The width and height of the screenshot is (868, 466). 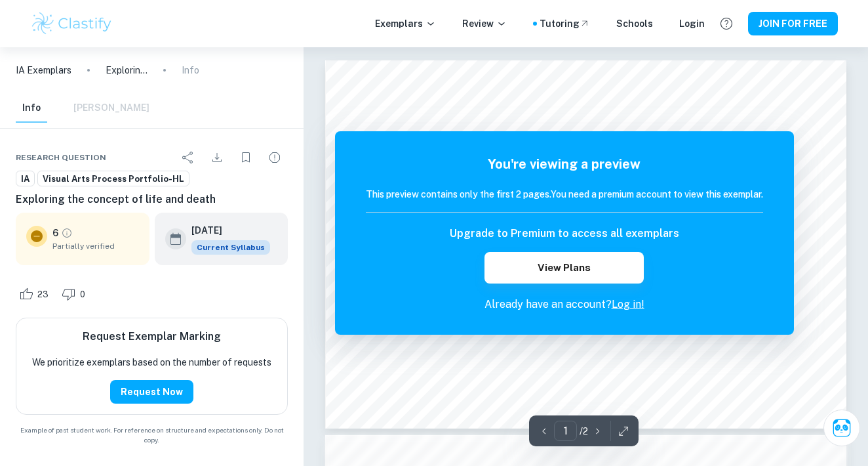 What do you see at coordinates (793, 24) in the screenshot?
I see `button: JOIN FOR FREE` at bounding box center [793, 24].